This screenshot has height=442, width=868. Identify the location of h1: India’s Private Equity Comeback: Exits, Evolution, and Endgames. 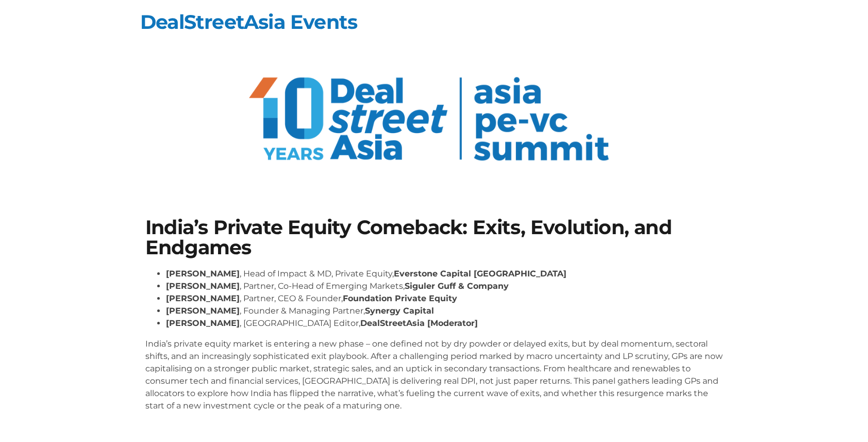
(434, 237).